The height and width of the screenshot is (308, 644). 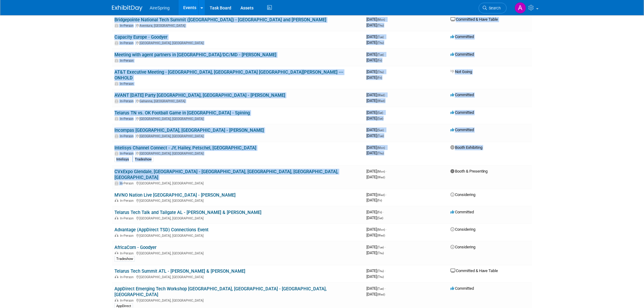 I want to click on span: Booth Exhibiting, so click(x=466, y=147).